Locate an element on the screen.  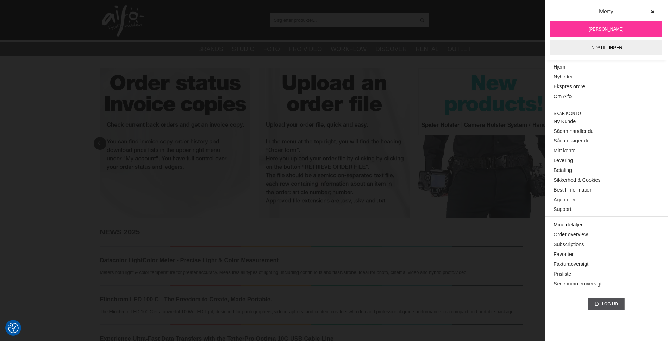
a: Foto is located at coordinates (271, 49).